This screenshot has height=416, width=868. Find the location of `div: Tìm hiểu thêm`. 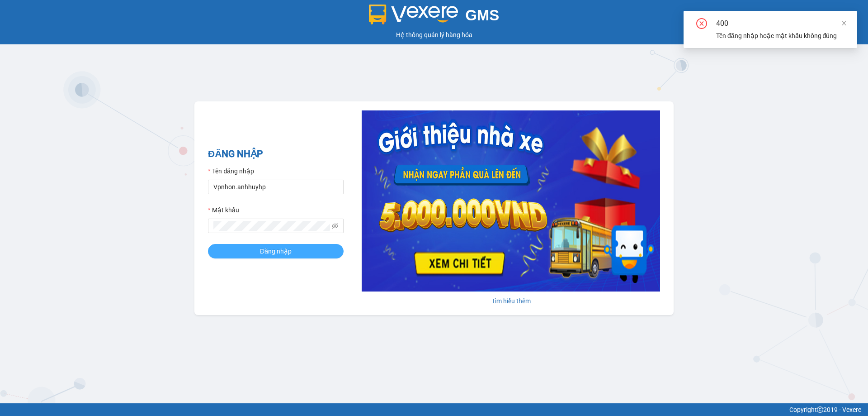

div: Tìm hiểu thêm is located at coordinates (510, 300).